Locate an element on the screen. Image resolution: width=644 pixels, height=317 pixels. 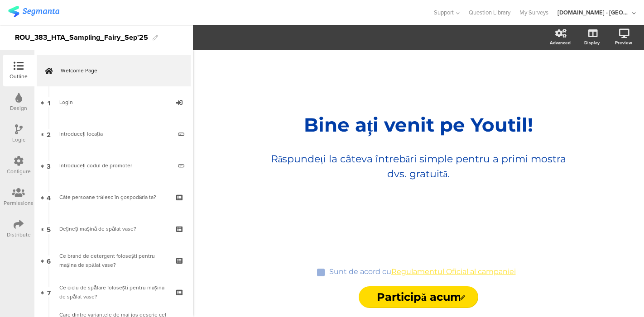
a: 2 Introduceți locația is located at coordinates (114, 134).